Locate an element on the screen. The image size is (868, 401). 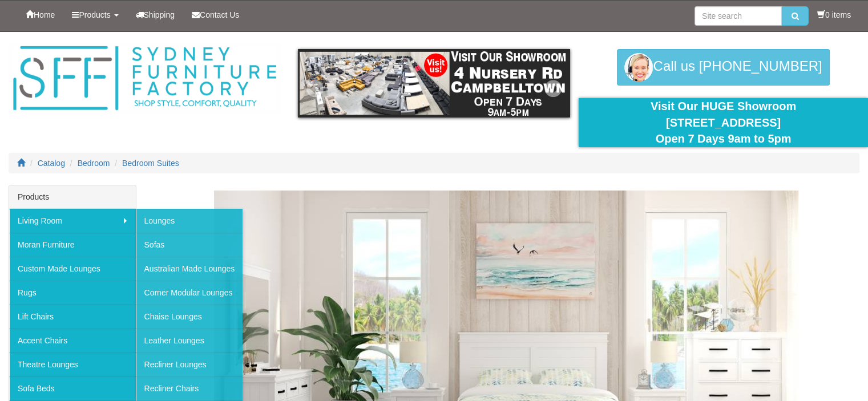
a: Custom Made Lounges is located at coordinates (72, 269).